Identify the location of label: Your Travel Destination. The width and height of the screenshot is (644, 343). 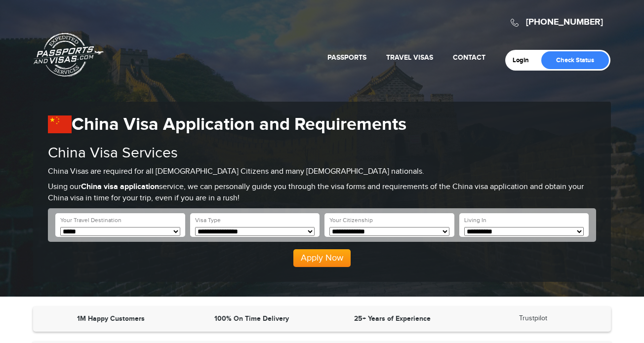
(91, 220).